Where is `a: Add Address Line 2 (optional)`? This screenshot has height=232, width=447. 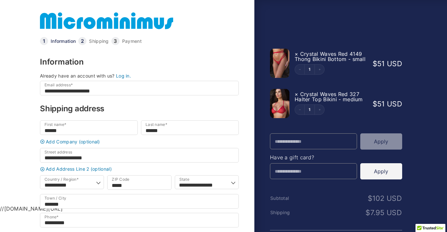
a: Add Address Line 2 (optional) is located at coordinates (139, 169).